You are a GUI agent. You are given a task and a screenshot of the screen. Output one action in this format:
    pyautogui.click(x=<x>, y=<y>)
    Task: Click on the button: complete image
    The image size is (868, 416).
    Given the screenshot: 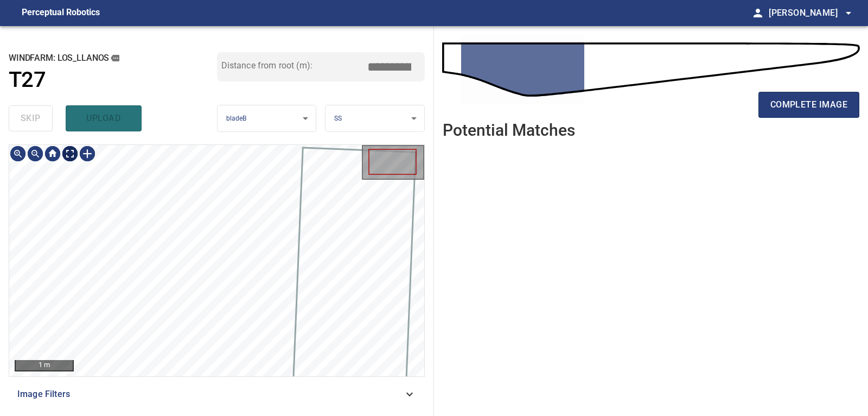 What is the action you would take?
    pyautogui.click(x=808, y=105)
    